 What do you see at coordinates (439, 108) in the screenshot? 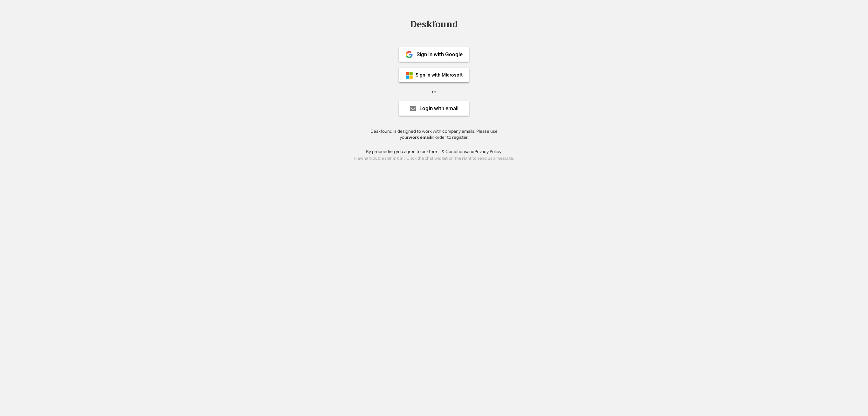
I see `div: Login with email` at bounding box center [439, 108].